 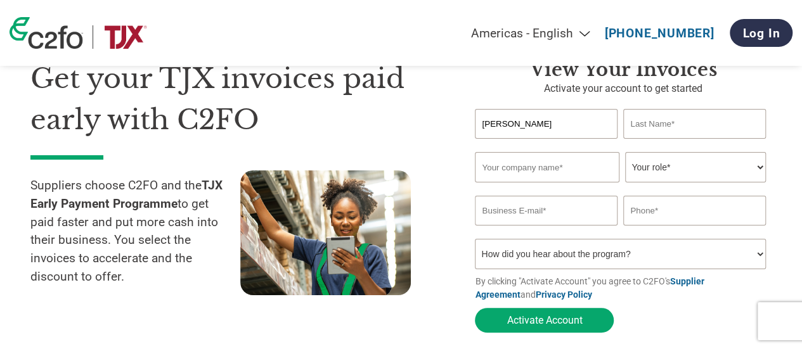 I want to click on h3: View your invoices, so click(x=623, y=70).